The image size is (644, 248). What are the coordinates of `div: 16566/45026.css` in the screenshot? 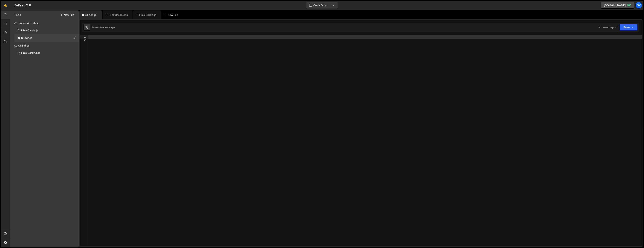 It's located at (46, 53).